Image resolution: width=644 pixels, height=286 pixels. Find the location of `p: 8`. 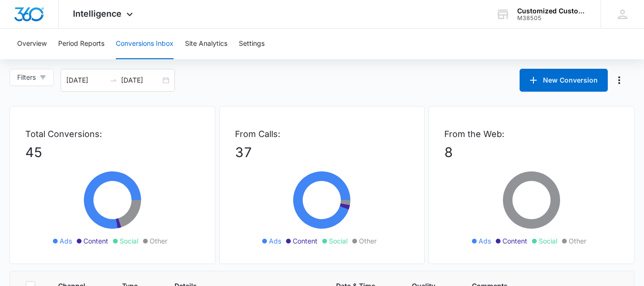

p: 8 is located at coordinates (532, 152).